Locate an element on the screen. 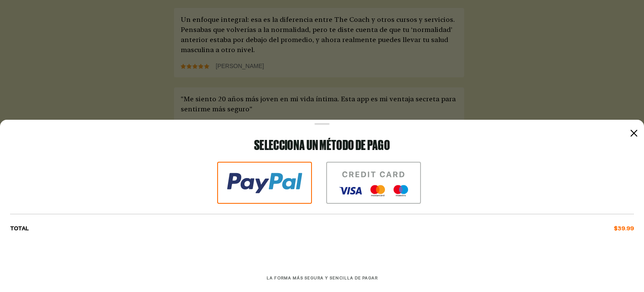  span: TOTAL is located at coordinates (20, 229).